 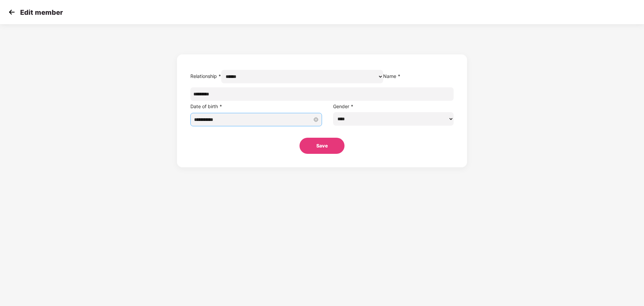 What do you see at coordinates (392, 76) in the screenshot?
I see `label: Name *` at bounding box center [392, 76].